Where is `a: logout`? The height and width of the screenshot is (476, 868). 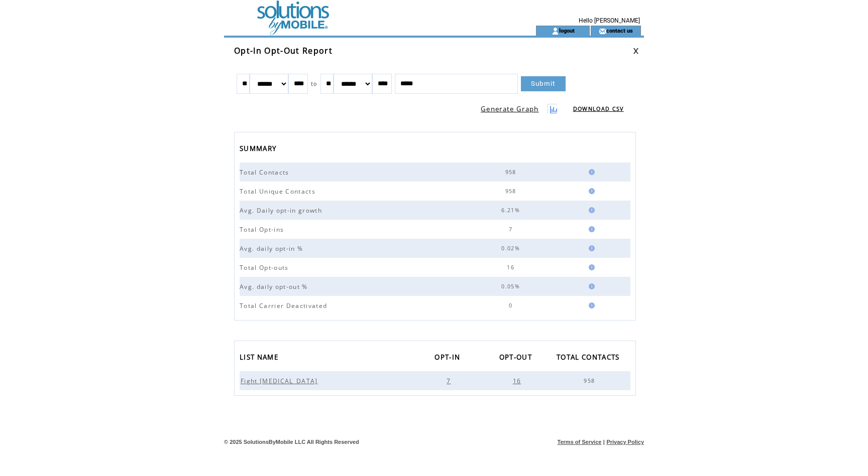 a: logout is located at coordinates (567, 30).